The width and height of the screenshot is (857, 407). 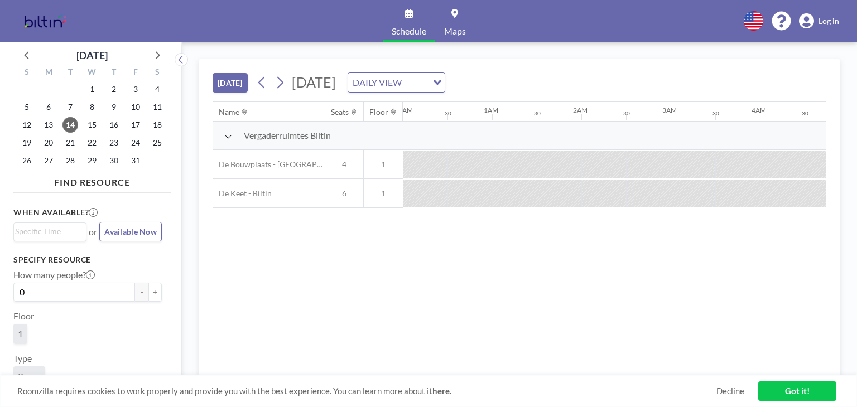 What do you see at coordinates (27, 143) in the screenshot?
I see `span: Sunday, October 19, 2025` at bounding box center [27, 143].